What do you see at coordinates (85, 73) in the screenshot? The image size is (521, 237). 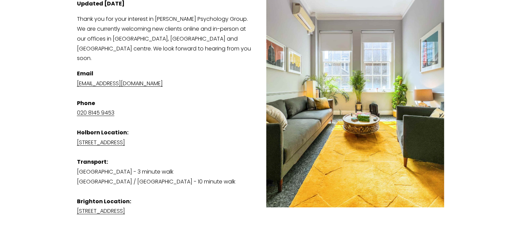 I see `strong: Email` at bounding box center [85, 73].